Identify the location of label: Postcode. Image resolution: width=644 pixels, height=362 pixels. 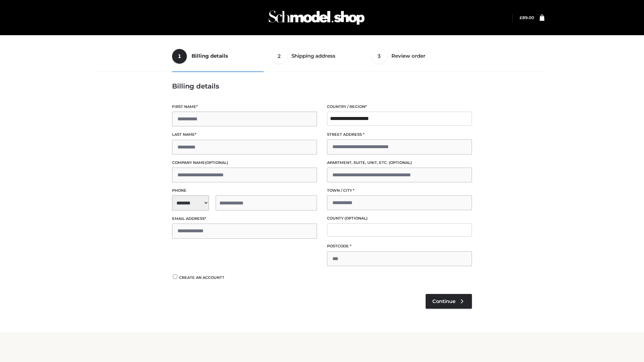
(399, 246).